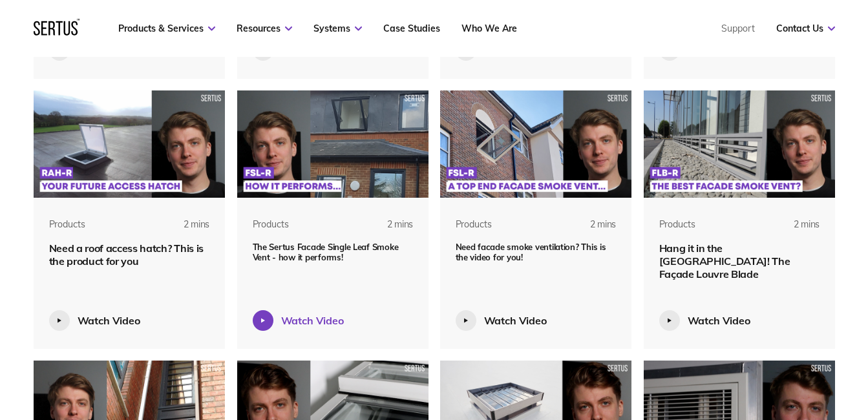 Image resolution: width=868 pixels, height=420 pixels. What do you see at coordinates (126, 255) in the screenshot?
I see `span: Need a roof access hatch? This is the product for you` at bounding box center [126, 255].